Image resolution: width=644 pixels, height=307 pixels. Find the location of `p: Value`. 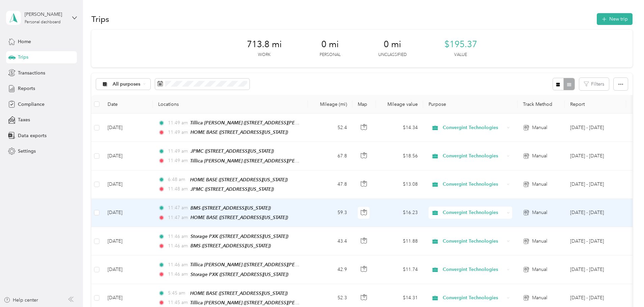

p: Value is located at coordinates (461, 55).